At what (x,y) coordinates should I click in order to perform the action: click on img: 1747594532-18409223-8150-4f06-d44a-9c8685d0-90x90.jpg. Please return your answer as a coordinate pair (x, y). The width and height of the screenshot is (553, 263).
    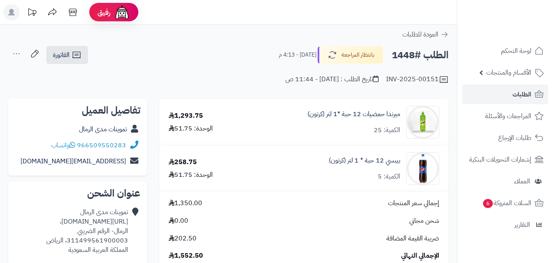
    Looking at the image, I should click on (423, 168).